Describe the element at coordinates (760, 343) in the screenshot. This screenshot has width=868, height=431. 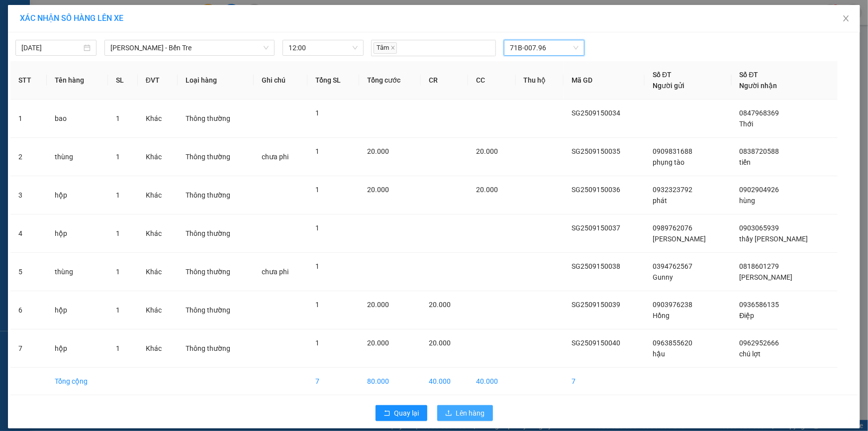
I see `span: 0962952666` at that location.